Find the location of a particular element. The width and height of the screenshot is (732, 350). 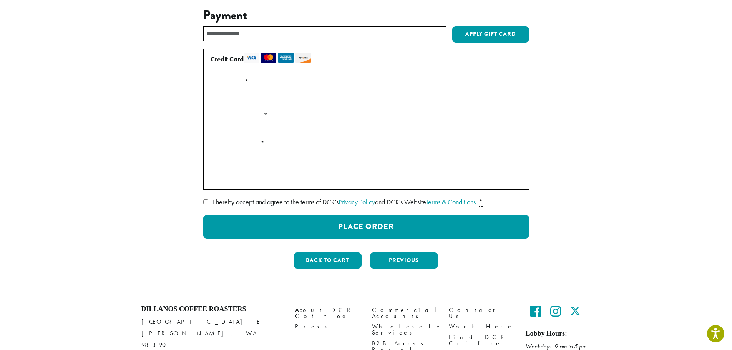

h5: Lobby Hours: is located at coordinates (558, 334).